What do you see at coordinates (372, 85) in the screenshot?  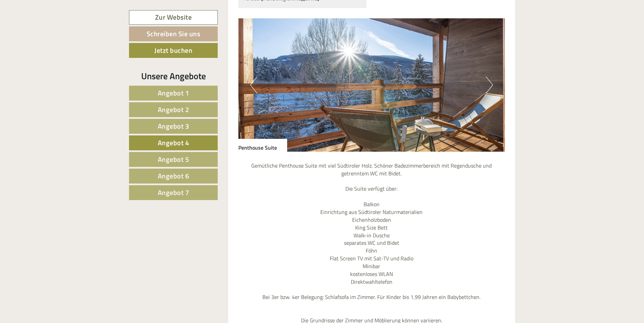 I see `img: image` at bounding box center [372, 85].